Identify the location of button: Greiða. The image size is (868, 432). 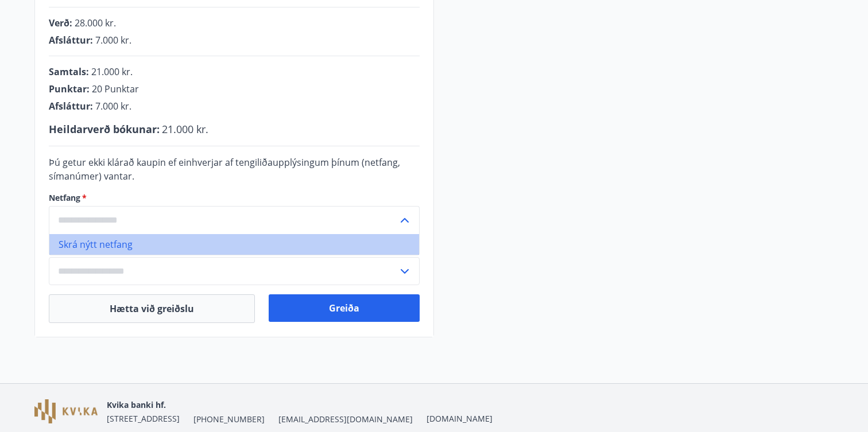
(344, 309).